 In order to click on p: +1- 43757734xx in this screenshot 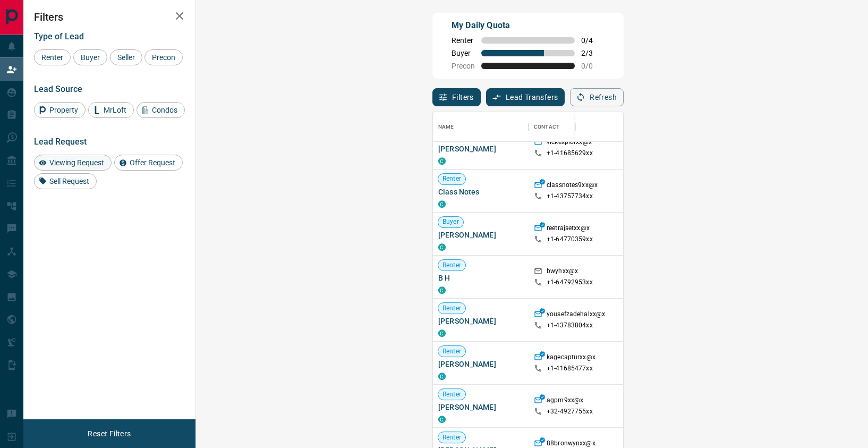, I will do `click(569, 196)`.